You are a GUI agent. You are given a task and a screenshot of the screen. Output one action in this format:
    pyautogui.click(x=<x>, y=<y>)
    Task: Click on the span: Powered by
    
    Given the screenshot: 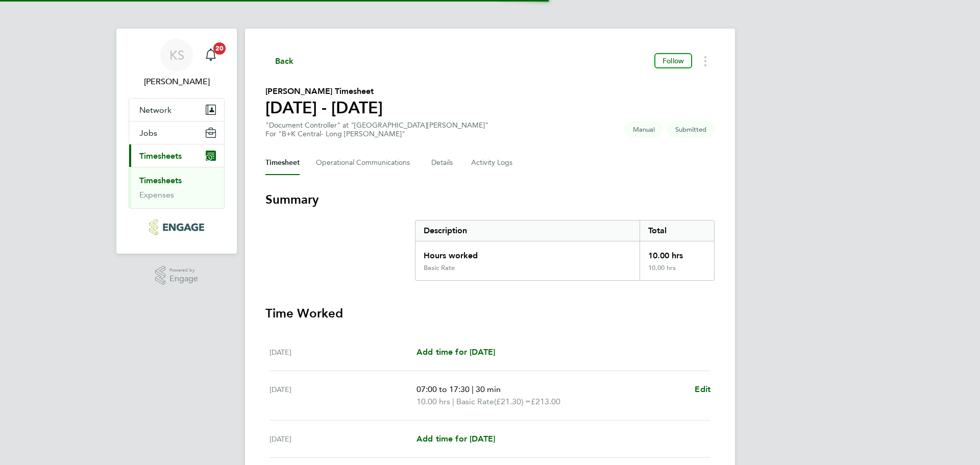 What is the action you would take?
    pyautogui.click(x=184, y=270)
    